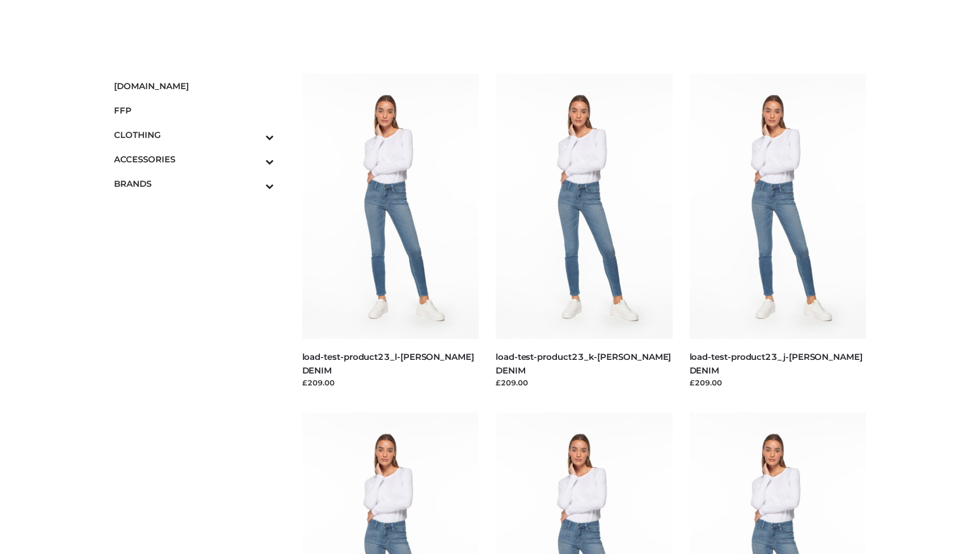  I want to click on a: FFP, so click(194, 110).